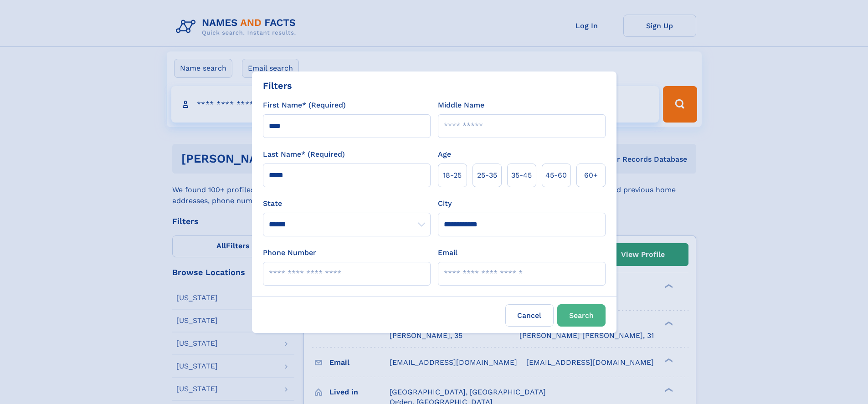 The height and width of the screenshot is (404, 868). I want to click on span: 45‑60, so click(556, 176).